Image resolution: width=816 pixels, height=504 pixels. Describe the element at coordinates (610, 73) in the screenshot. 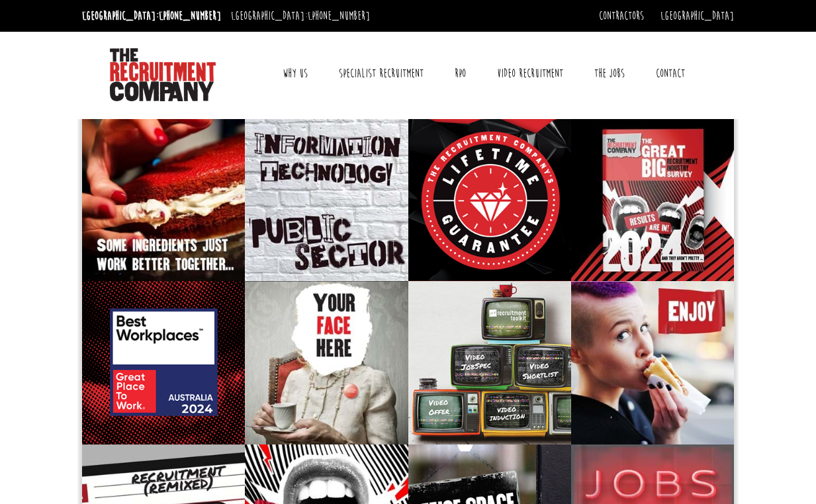

I see `a: The Jobs` at that location.